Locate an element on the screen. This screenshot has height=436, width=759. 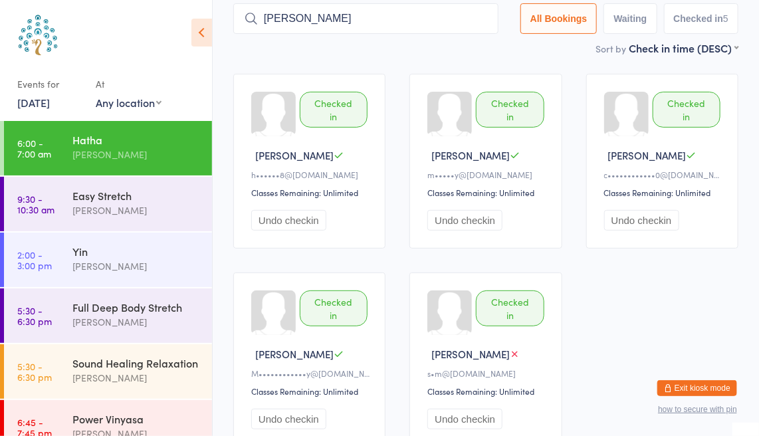
div: Any location is located at coordinates (128, 102).